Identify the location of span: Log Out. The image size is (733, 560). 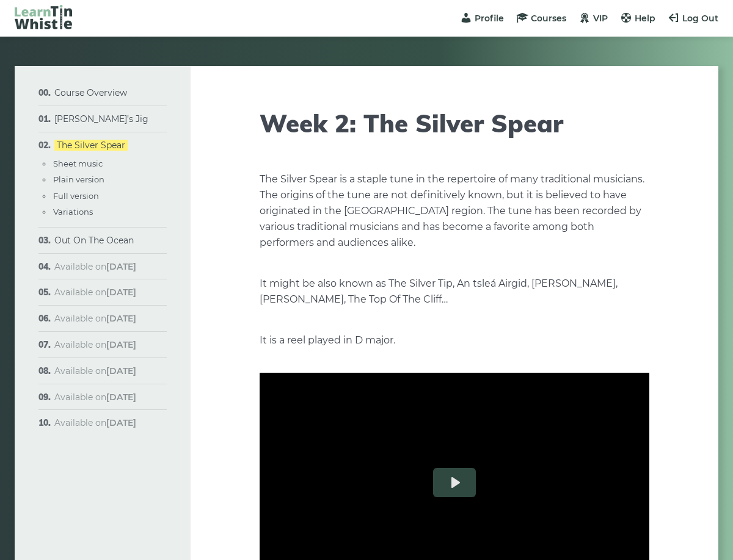
(700, 19).